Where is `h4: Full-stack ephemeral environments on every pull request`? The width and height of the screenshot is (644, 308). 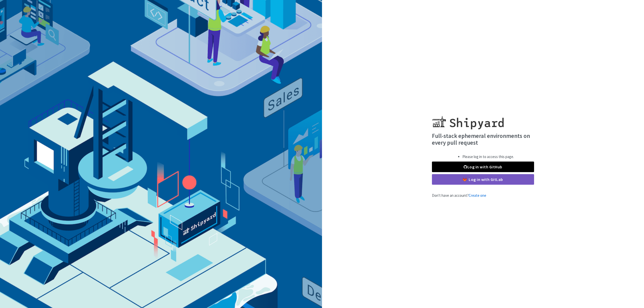 h4: Full-stack ephemeral environments on every pull request is located at coordinates (483, 139).